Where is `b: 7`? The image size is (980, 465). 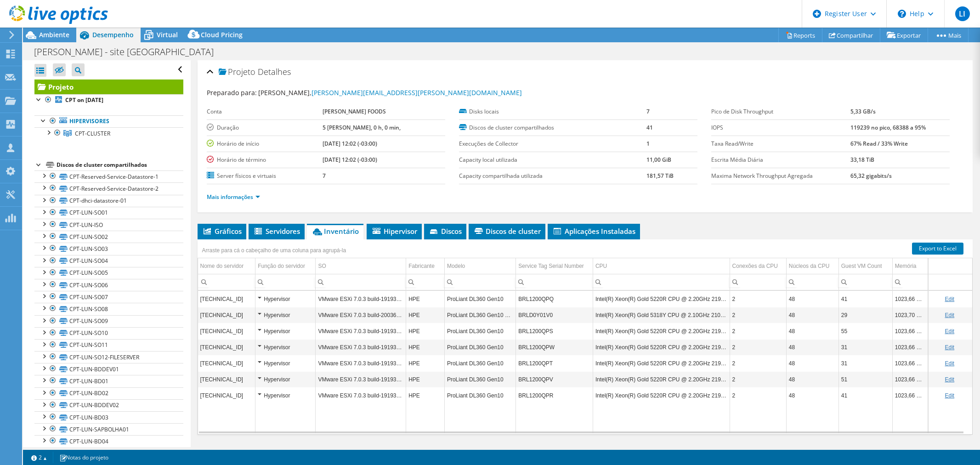
b: 7 is located at coordinates (647, 111).